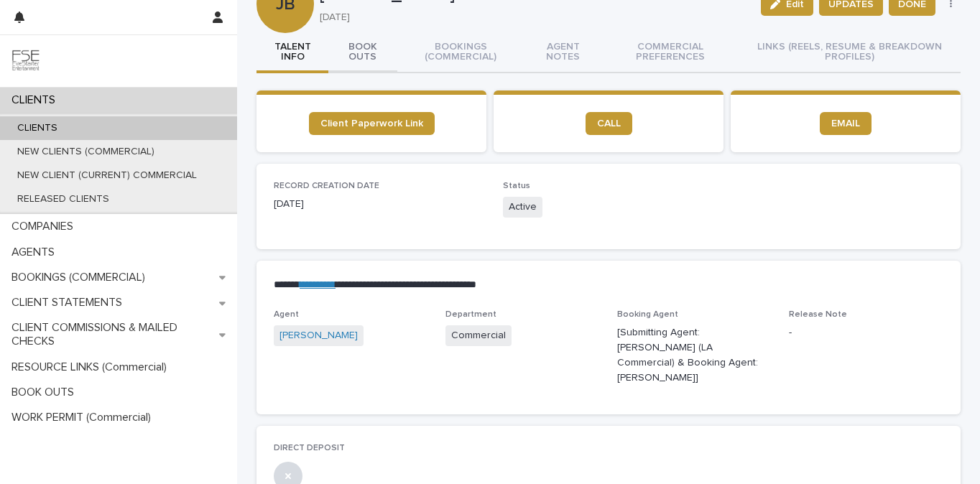  Describe the element at coordinates (326, 186) in the screenshot. I see `span: RECORD CREATION DATE` at that location.